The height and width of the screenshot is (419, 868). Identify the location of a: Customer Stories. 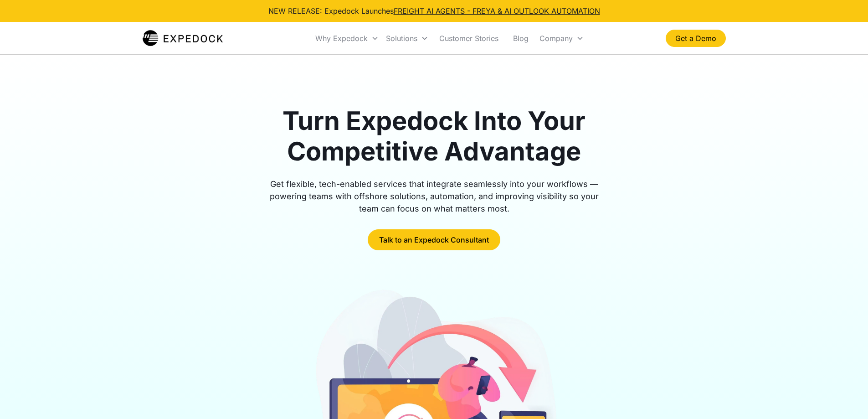
(469, 38).